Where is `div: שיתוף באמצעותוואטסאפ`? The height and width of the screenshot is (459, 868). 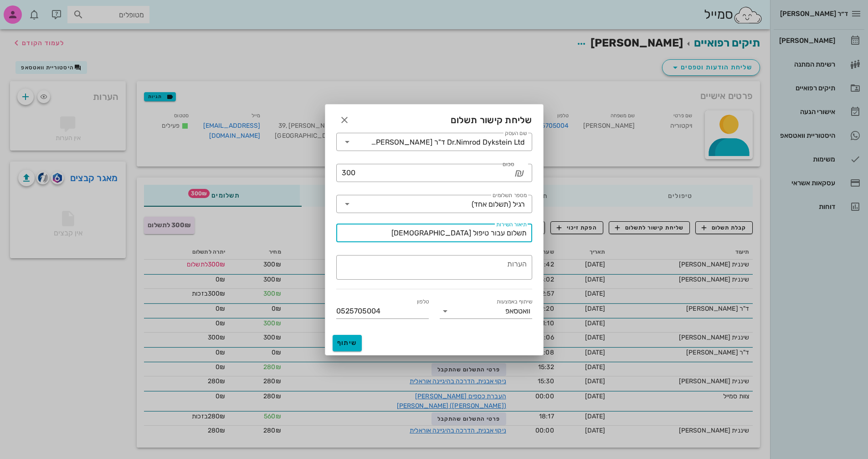
div: שיתוף באמצעותוואטסאפ is located at coordinates (485, 310).